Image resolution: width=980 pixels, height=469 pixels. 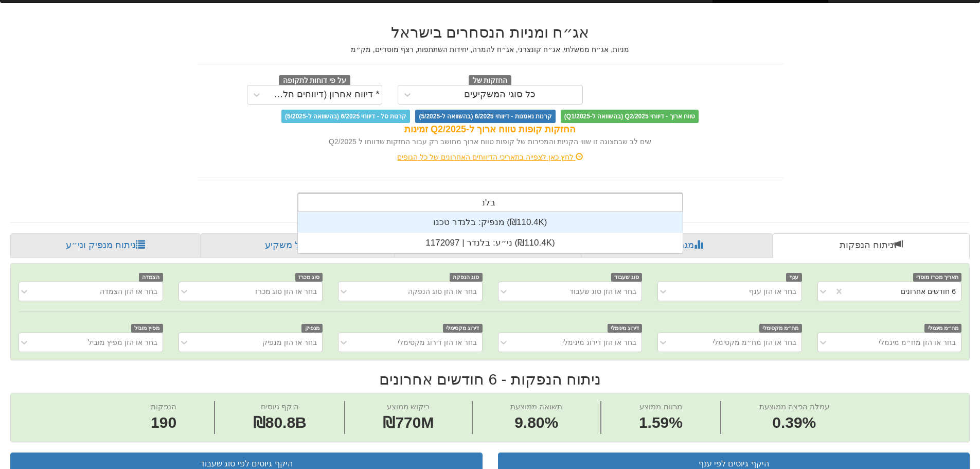 I want to click on span: מח״מ מינמלי, so click(x=943, y=328).